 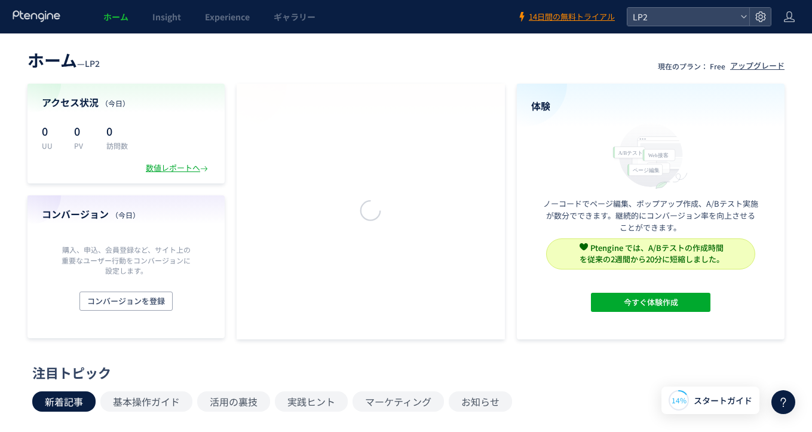 What do you see at coordinates (651, 302) in the screenshot?
I see `button: 今すぐ体験作成` at bounding box center [651, 302].